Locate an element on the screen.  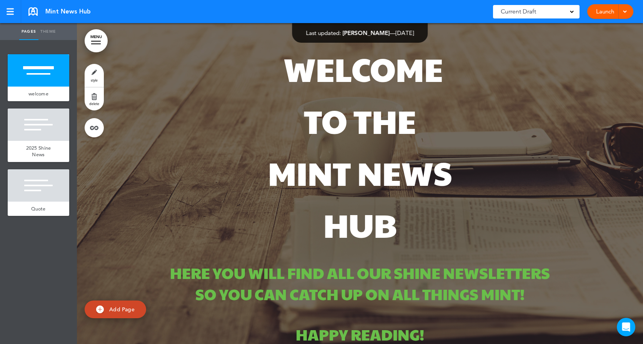
span: welcome is located at coordinates (38, 93).